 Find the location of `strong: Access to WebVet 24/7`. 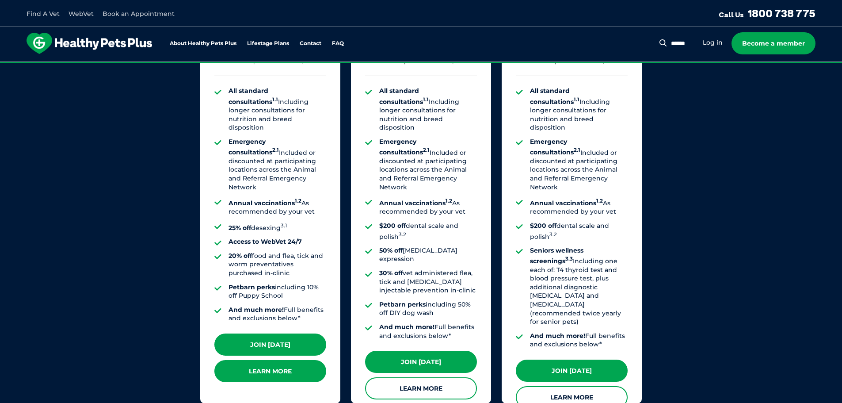

strong: Access to WebVet 24/7 is located at coordinates (265, 241).